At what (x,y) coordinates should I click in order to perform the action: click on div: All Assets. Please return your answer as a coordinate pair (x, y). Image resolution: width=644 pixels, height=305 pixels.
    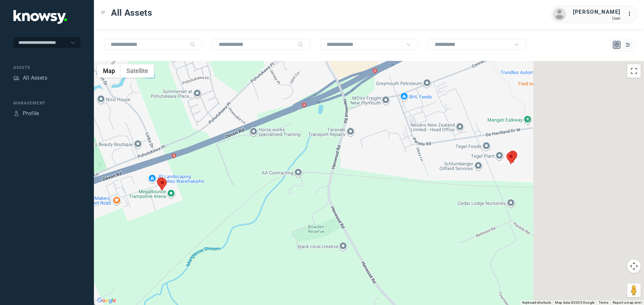
    Looking at the image, I should click on (35, 78).